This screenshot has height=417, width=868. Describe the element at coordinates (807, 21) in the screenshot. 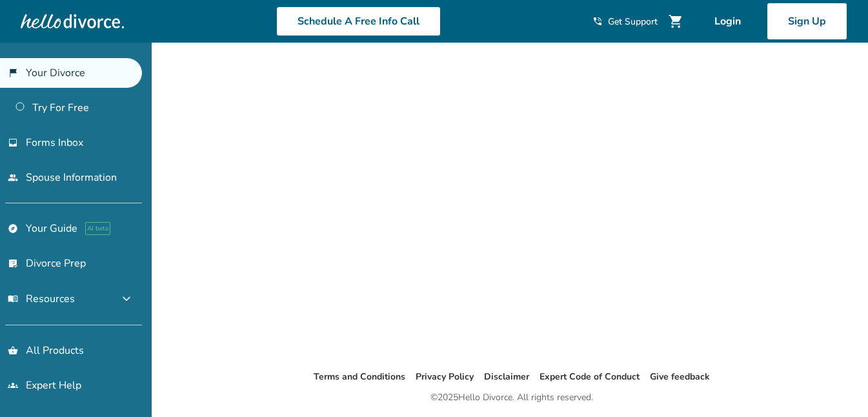

I see `a: Sign Up` at that location.